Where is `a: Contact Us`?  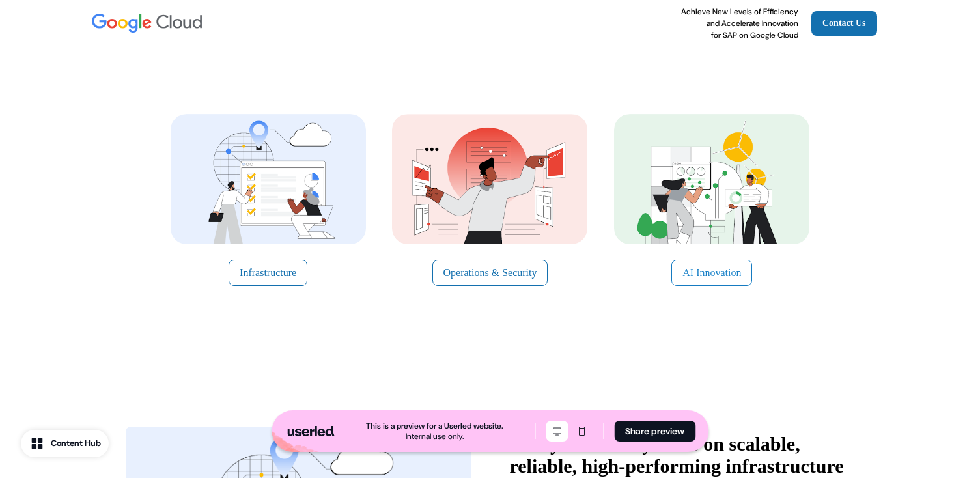 a: Contact Us is located at coordinates (844, 24).